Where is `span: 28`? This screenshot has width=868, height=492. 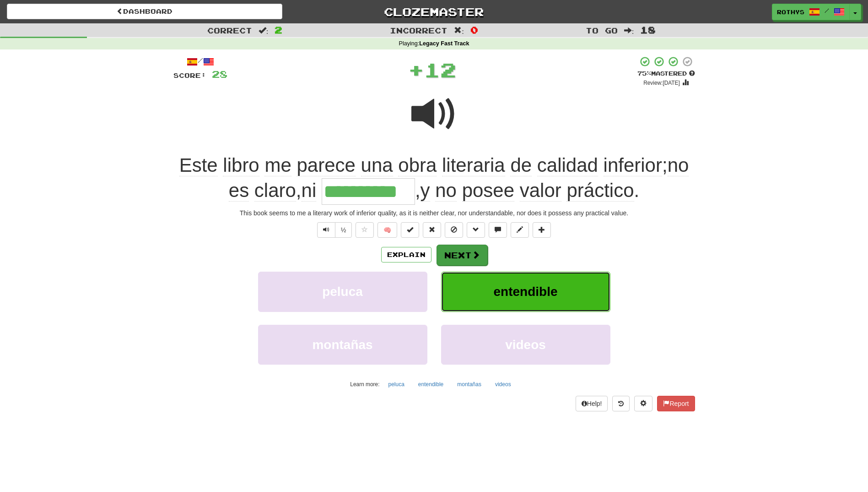
span: 28 is located at coordinates (220, 74).